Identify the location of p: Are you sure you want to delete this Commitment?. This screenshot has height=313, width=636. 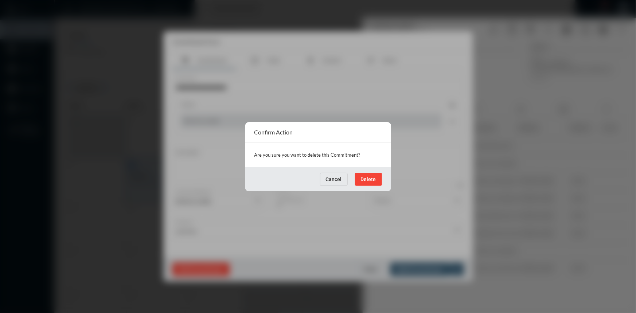
(318, 155).